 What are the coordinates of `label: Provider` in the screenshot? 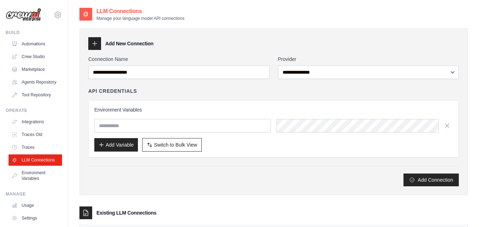 It's located at (368, 59).